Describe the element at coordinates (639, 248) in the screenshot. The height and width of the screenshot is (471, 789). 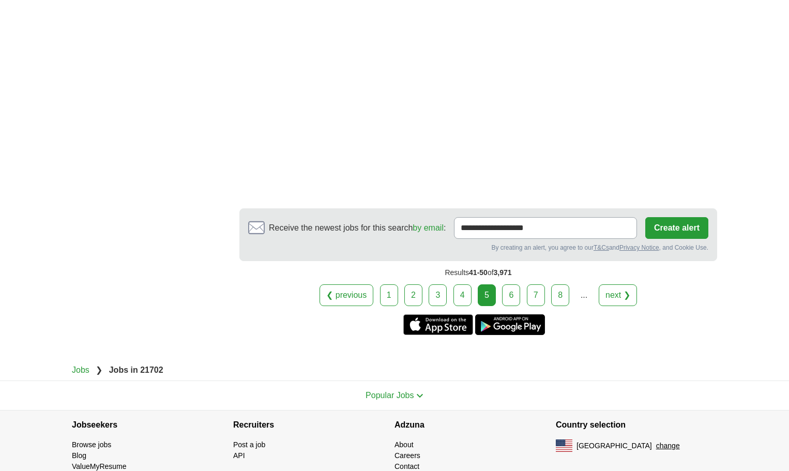
I see `a: Privacy Notice` at that location.